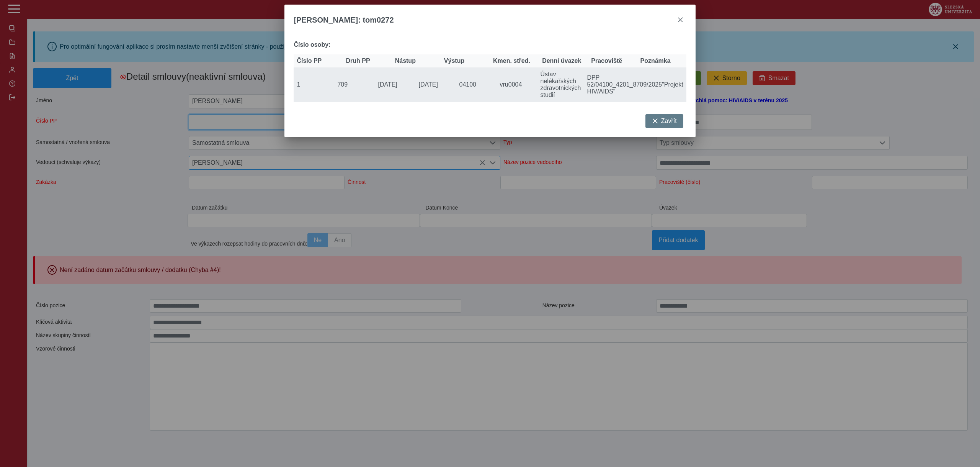 This screenshot has width=980, height=467. What do you see at coordinates (635, 84) in the screenshot?
I see `td: DPP 52/04100_4201_8709/2025"Projekt HIV/AIDS"` at bounding box center [635, 84].